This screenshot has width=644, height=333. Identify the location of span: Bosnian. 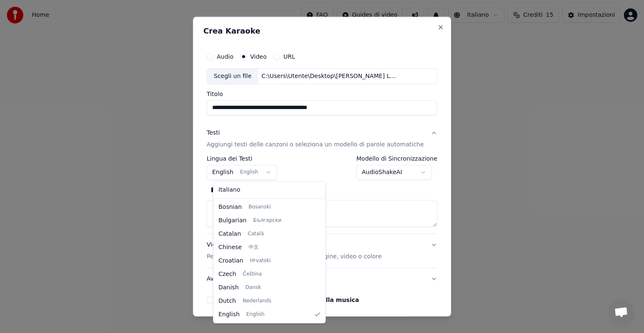
(230, 207).